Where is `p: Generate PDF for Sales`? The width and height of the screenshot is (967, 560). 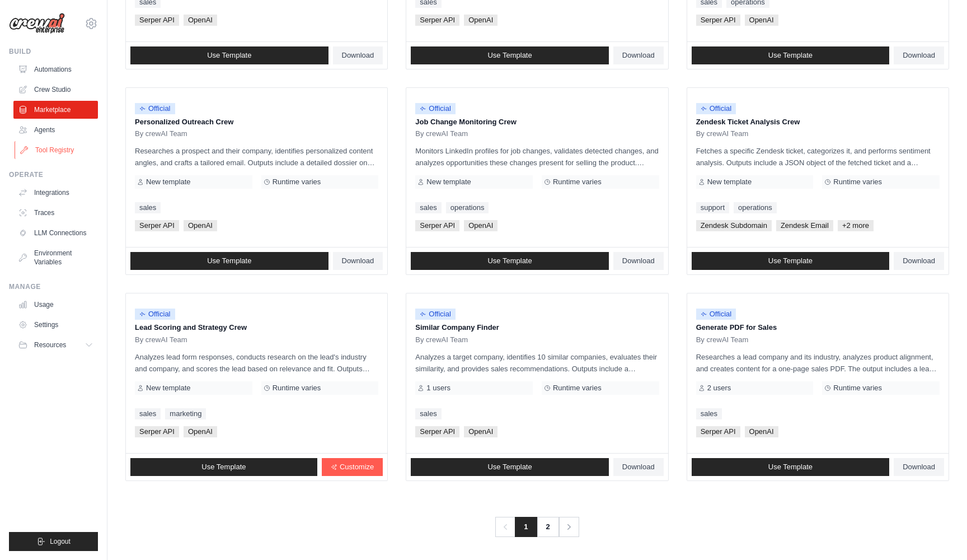
p: Generate PDF for Sales is located at coordinates (817, 328).